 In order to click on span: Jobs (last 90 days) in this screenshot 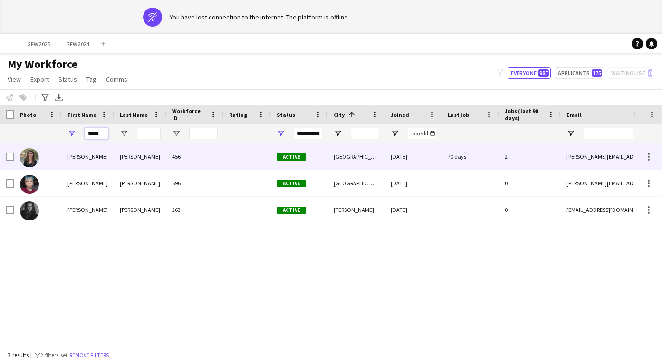, I will do `click(524, 115)`.